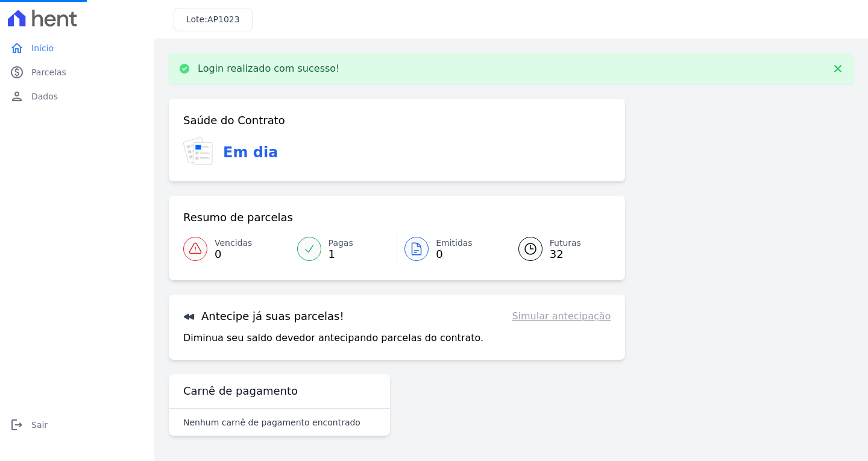  Describe the element at coordinates (241, 392) in the screenshot. I see `h3: Carnê de pagamento` at that location.